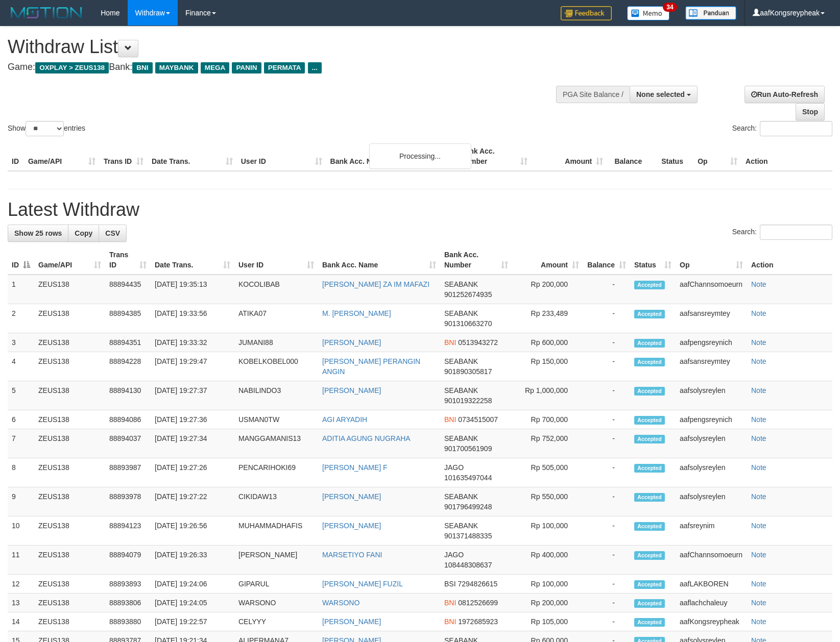 The width and height of the screenshot is (840, 642). I want to click on img: Feedback.jpg, so click(586, 13).